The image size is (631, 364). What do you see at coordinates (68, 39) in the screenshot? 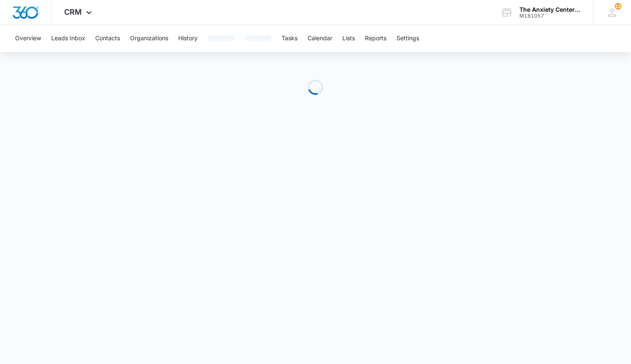
I see `button: Leads Inbox` at bounding box center [68, 39].